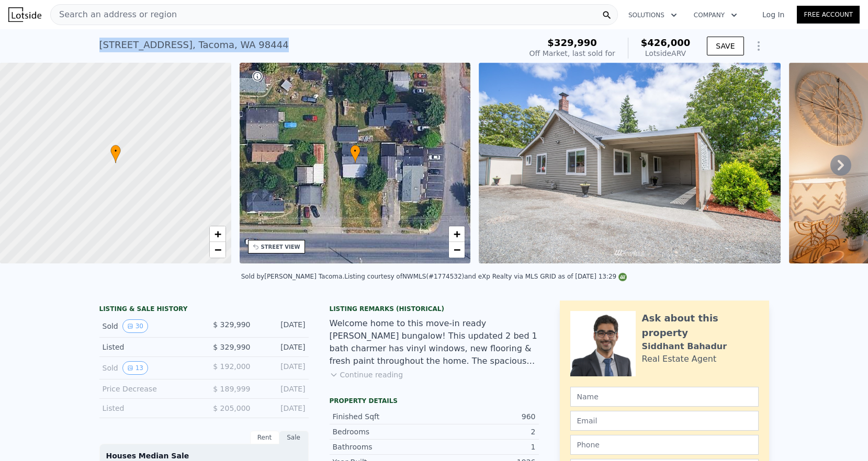 The height and width of the screenshot is (461, 868). Describe the element at coordinates (366, 375) in the screenshot. I see `button: Continue reading` at that location.